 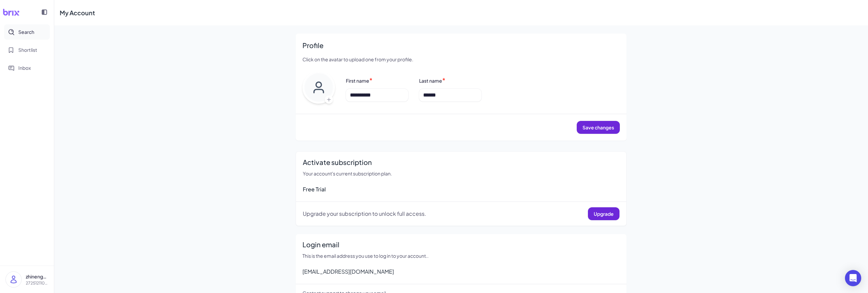 I want to click on p: Click on the avatar to upload one from your profile., so click(x=461, y=60).